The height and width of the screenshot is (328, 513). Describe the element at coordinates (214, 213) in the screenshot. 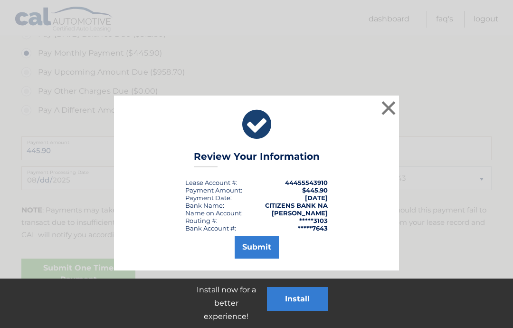

I see `div: Name on Account:` at that location.